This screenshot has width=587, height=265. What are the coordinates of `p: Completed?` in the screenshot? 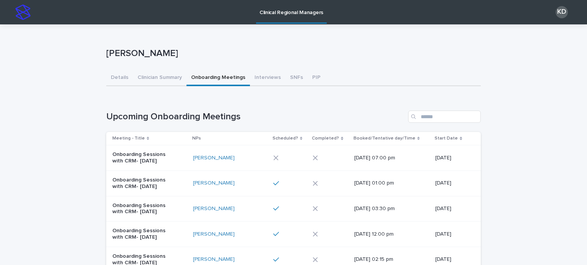 It's located at (325, 139).